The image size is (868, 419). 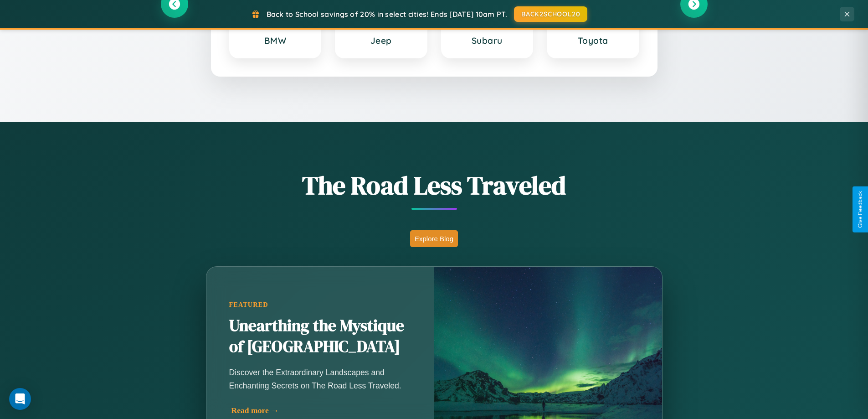 I want to click on div: Featured, so click(x=320, y=304).